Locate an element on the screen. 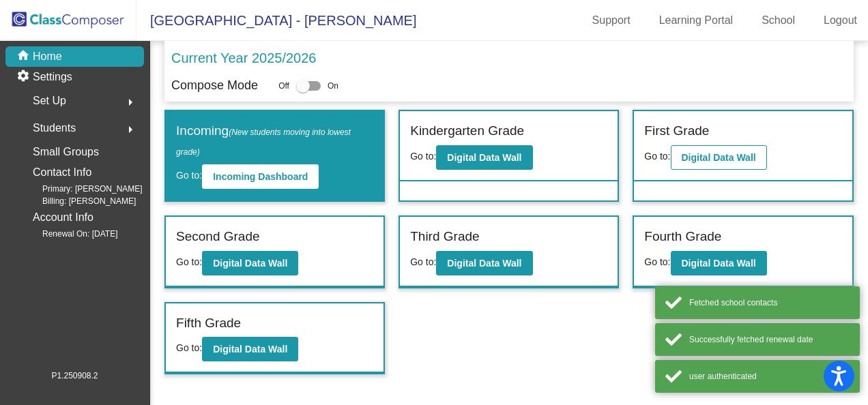  span: On is located at coordinates (333, 86).